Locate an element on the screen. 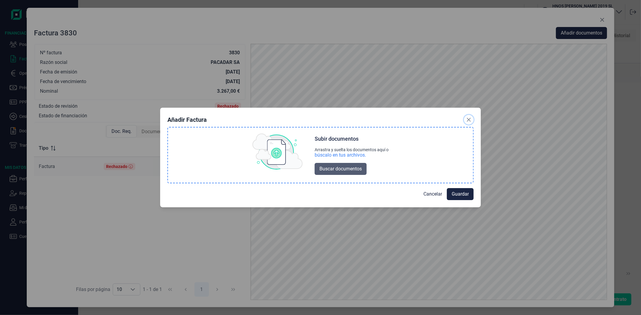 This screenshot has height=315, width=641. button: Close is located at coordinates (469, 120).